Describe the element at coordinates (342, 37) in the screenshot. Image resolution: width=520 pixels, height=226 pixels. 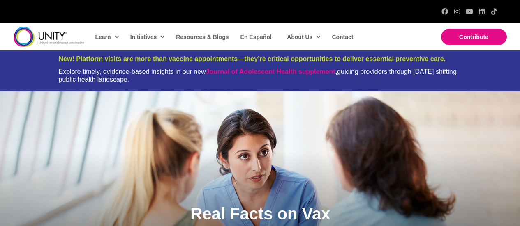
I see `a: Contact` at that location.